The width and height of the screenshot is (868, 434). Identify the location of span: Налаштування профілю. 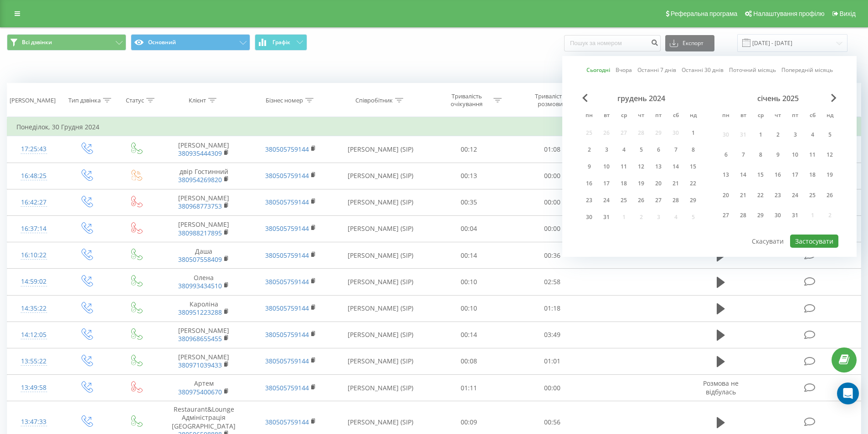
(789, 14).